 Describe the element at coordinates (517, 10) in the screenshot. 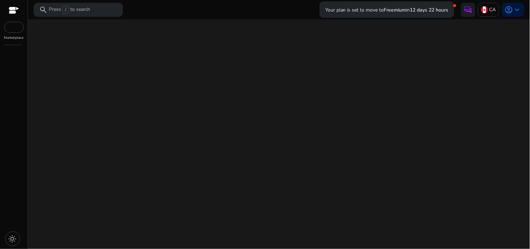

I see `span: keyboard_arrow_down` at that location.